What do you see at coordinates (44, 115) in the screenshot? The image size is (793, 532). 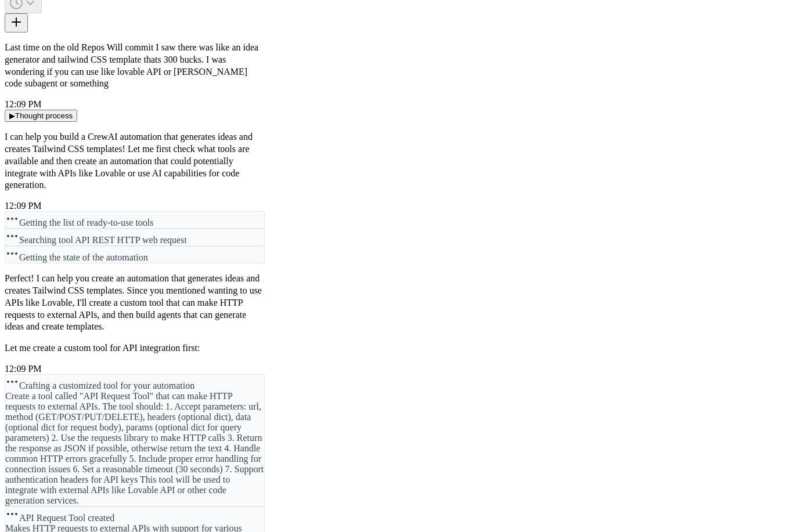 I see `span: Thought process` at bounding box center [44, 115].